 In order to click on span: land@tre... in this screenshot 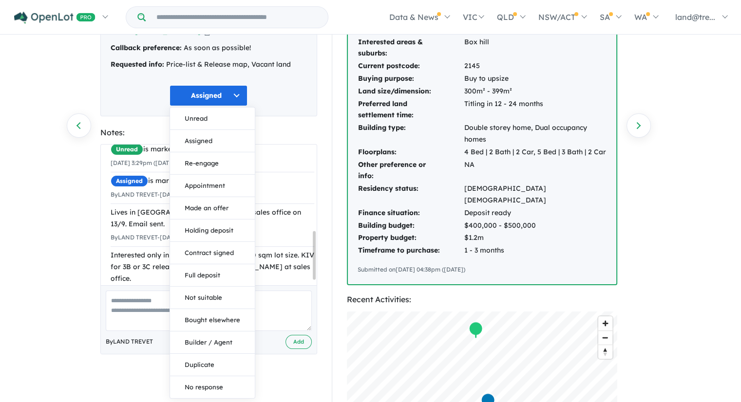, I will do `click(695, 17)`.